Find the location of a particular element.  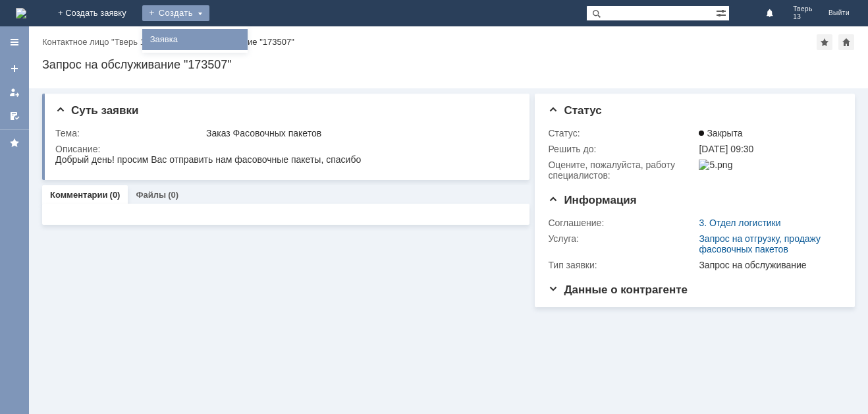

a: Контактное лицо "Тверь 13" is located at coordinates (97, 42).